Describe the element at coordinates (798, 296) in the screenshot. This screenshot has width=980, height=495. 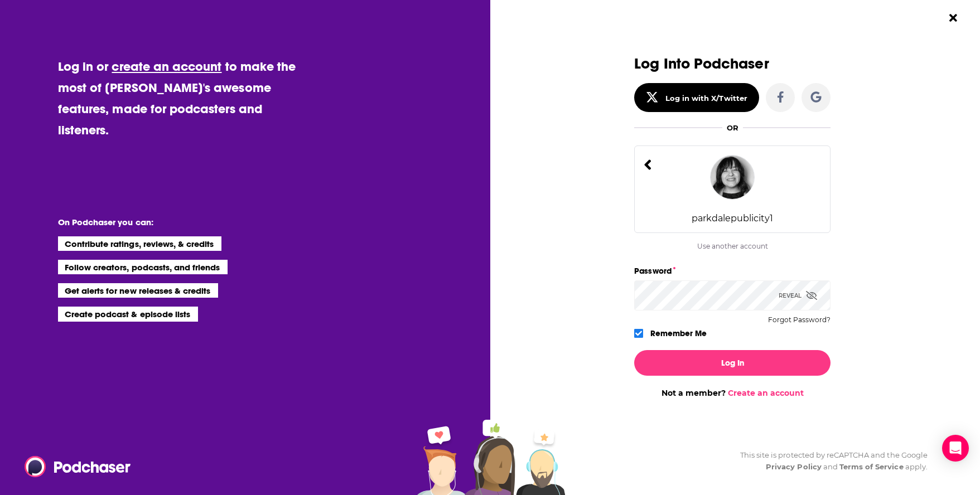
I see `div: Reveal` at that location.